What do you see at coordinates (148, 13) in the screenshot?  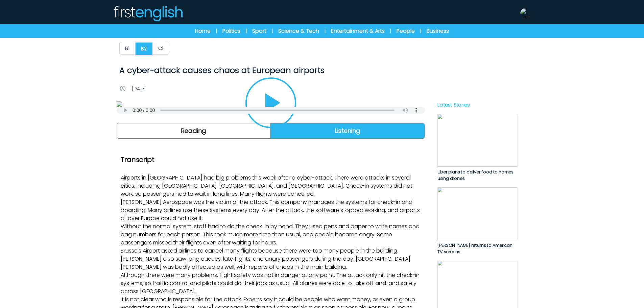 I see `img: Logo` at bounding box center [148, 13].